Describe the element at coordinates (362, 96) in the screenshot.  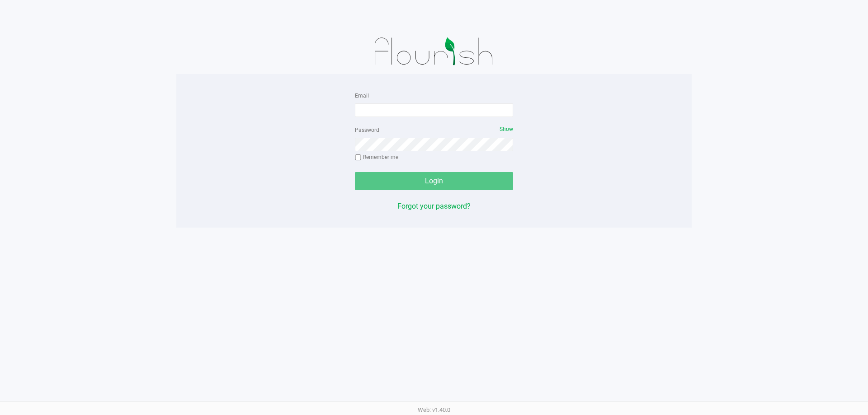
I see `label: Email` at that location.